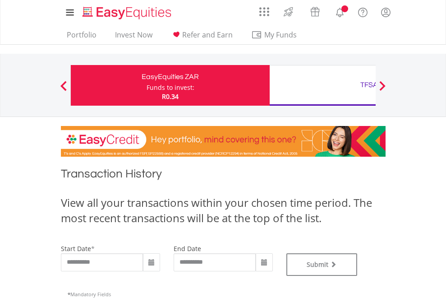 This screenshot has height=303, width=446. I want to click on img: thrive-v2.svg, so click(288, 12).